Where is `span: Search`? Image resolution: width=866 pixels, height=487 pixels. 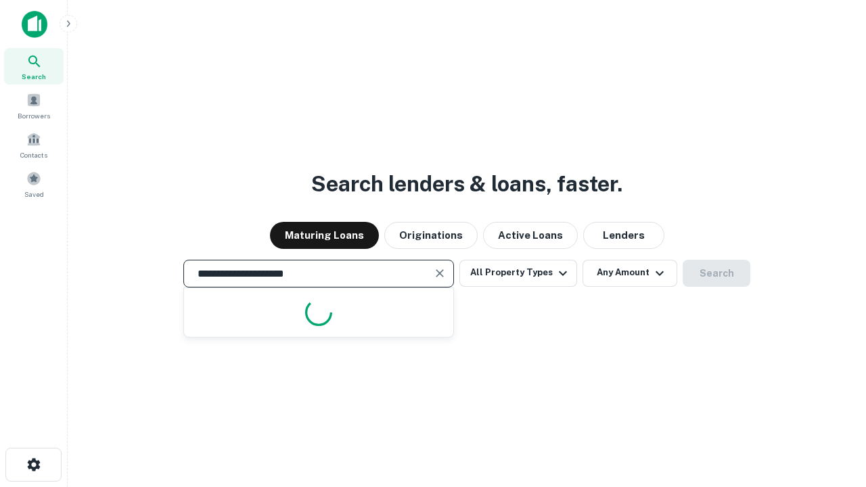 span: Search is located at coordinates (34, 76).